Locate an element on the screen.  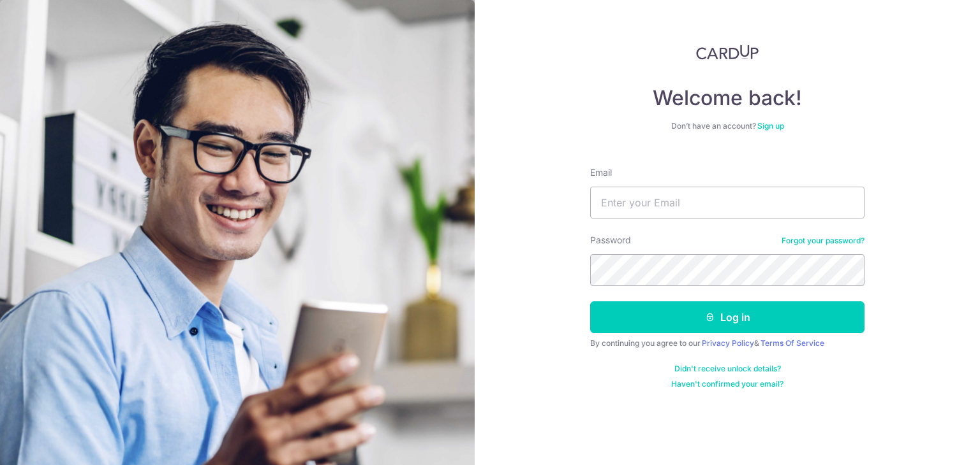
div: Don’t have an account? is located at coordinates (727, 126).